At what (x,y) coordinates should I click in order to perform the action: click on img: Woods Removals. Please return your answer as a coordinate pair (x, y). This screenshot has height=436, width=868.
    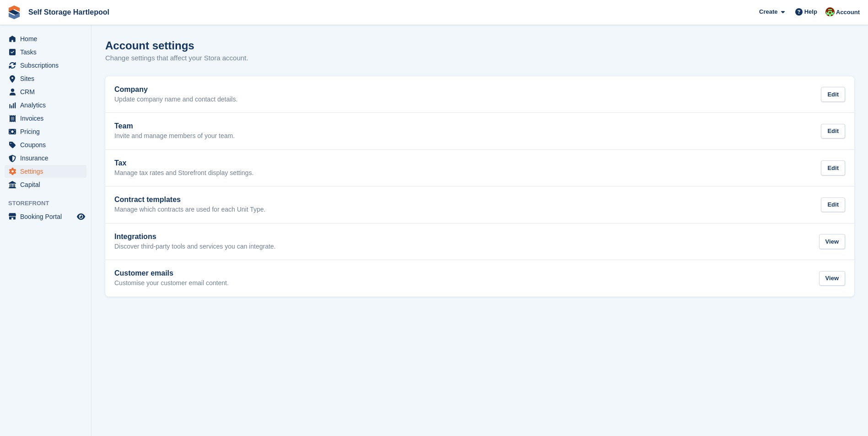
    Looking at the image, I should click on (830, 12).